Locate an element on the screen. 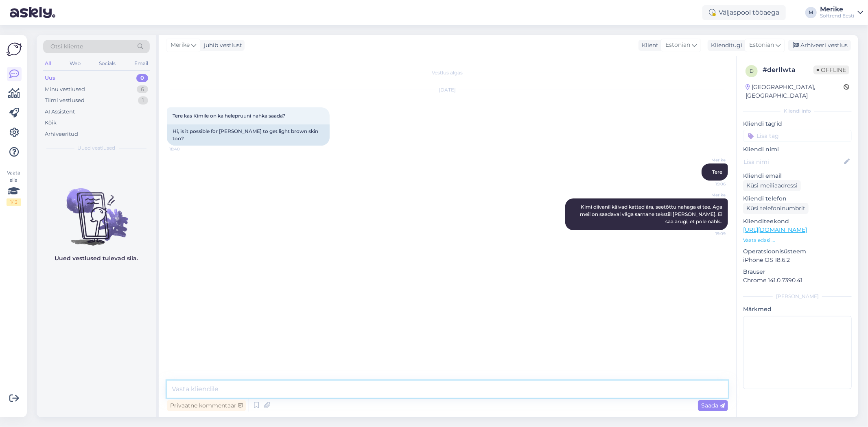  div: Arhiveeritud is located at coordinates (61, 134).